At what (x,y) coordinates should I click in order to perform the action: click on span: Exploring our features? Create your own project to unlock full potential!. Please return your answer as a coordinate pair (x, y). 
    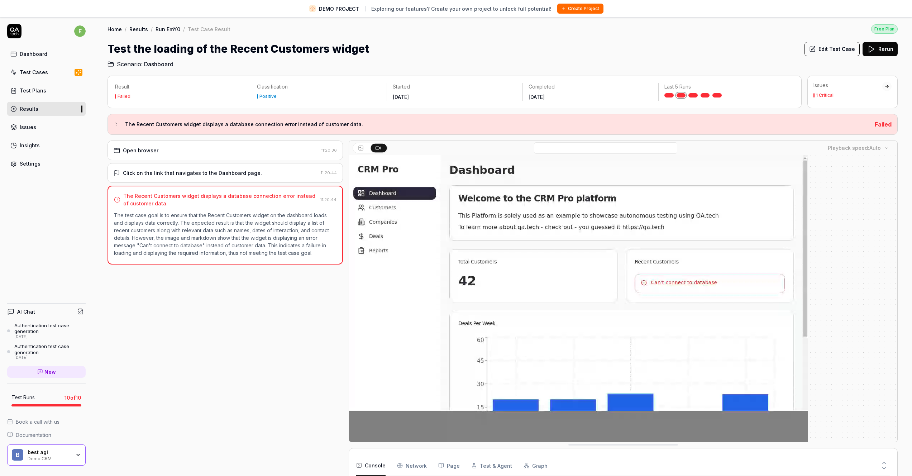
    Looking at the image, I should click on (461, 9).